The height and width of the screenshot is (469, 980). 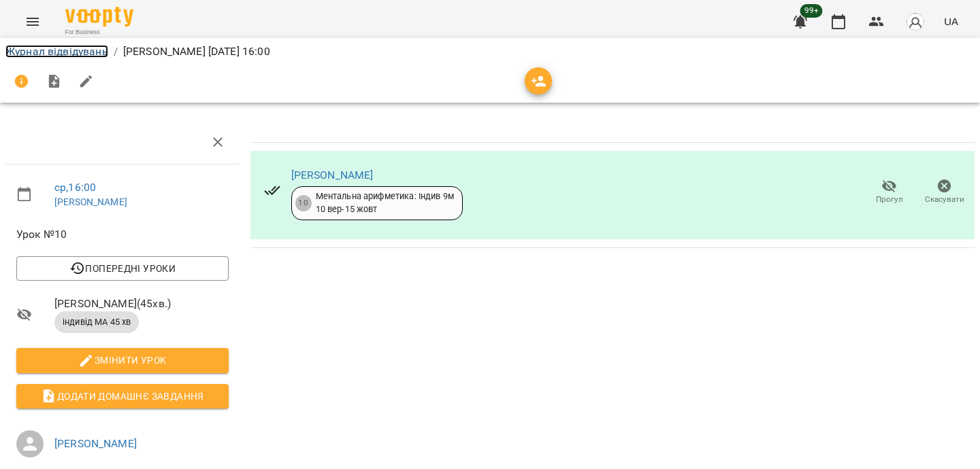 I want to click on a: Журнал відвідувань, so click(x=56, y=51).